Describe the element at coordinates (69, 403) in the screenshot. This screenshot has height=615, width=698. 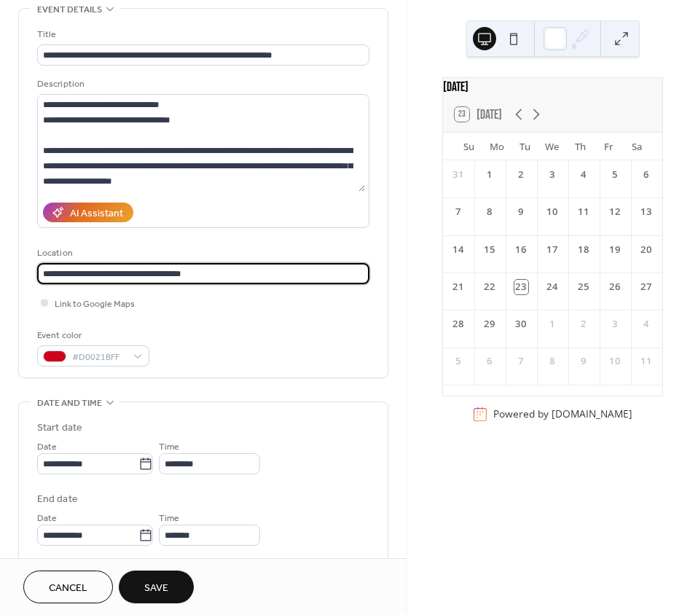
I see `span: Date and time` at that location.